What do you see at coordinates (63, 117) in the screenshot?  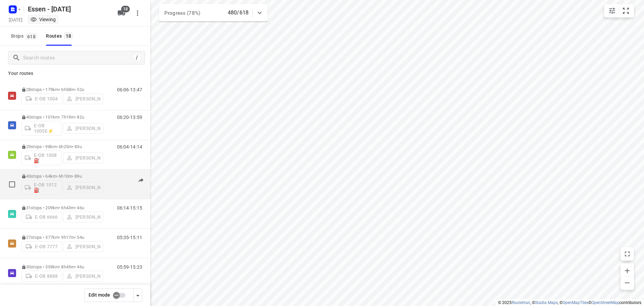 I see `p: 40 stops • 101km • 7h19m • 82u` at bounding box center [63, 117].